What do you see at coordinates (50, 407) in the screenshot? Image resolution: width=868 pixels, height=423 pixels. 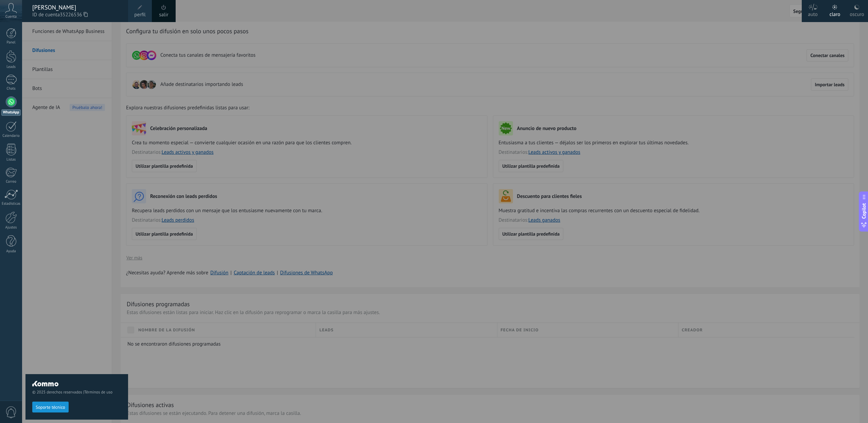 I see `span: Soporte técnico` at bounding box center [50, 407].